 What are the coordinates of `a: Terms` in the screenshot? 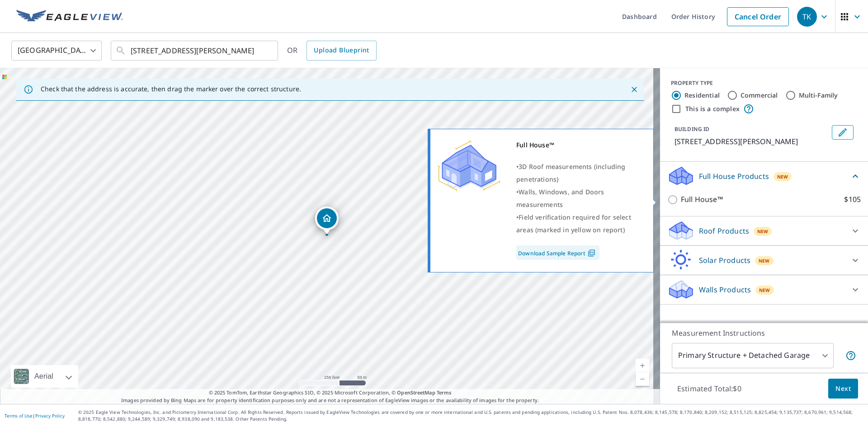 It's located at (444, 392).